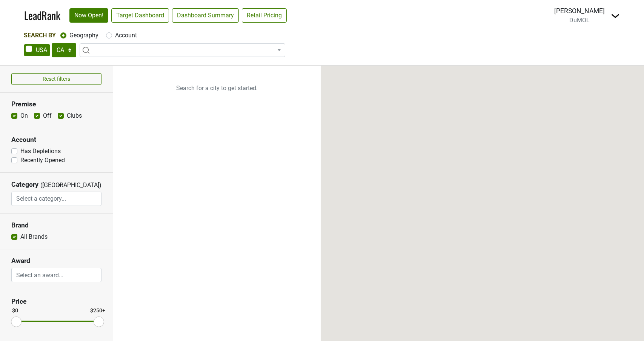  I want to click on label: Geography, so click(84, 36).